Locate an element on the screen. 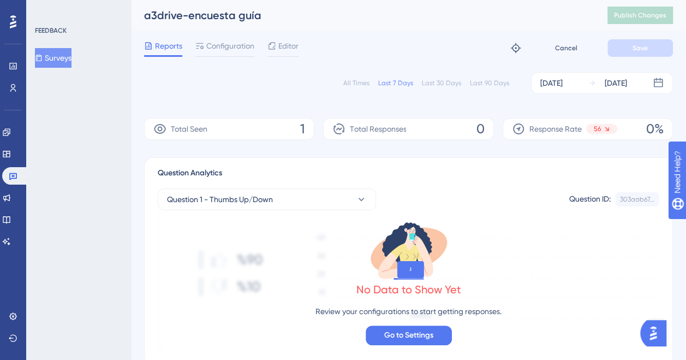  span: Reports is located at coordinates (169, 46).